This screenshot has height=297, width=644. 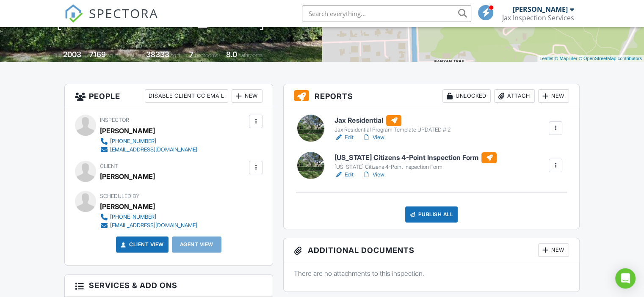 I want to click on span: bathrooms, so click(x=250, y=55).